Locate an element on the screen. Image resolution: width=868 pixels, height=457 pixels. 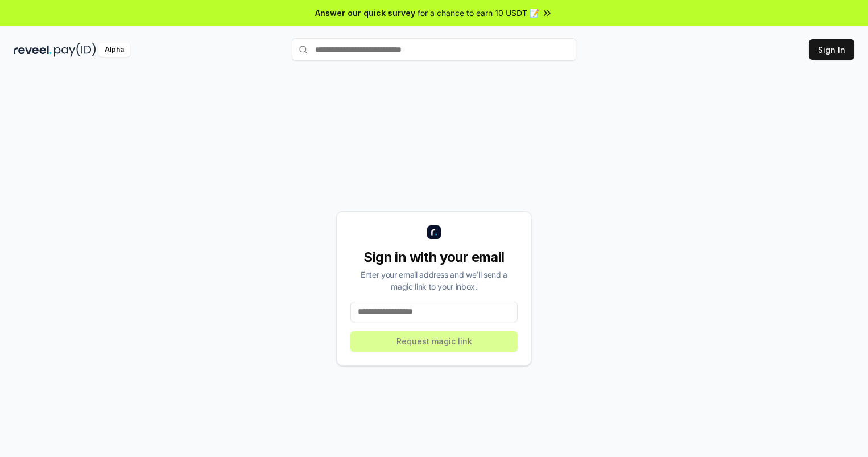
span: Answer our quick survey is located at coordinates (365, 12).